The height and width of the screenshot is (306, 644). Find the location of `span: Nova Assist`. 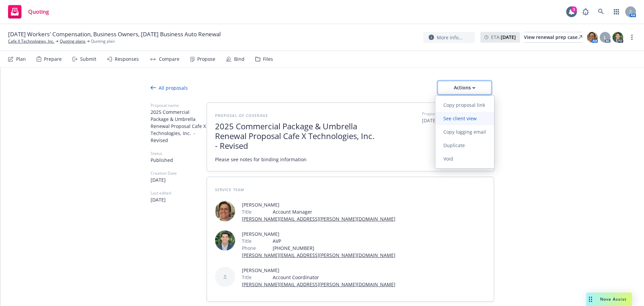

span: Nova Assist is located at coordinates (613, 299).